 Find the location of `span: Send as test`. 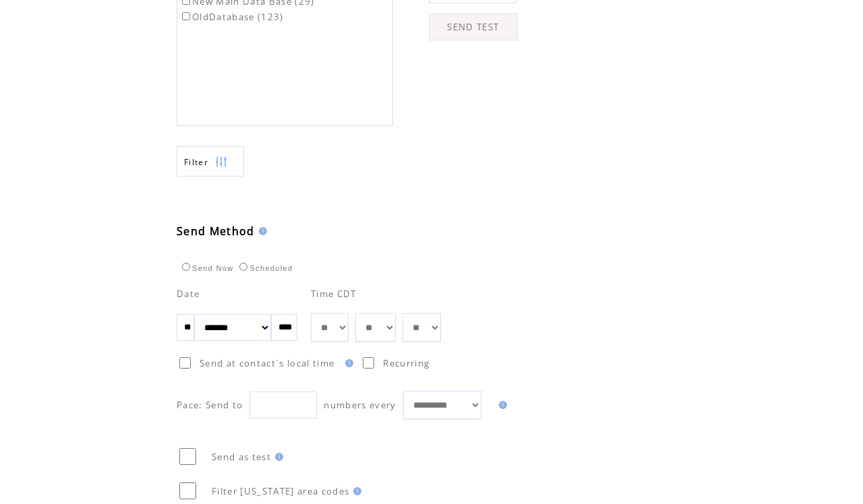

span: Send as test is located at coordinates (242, 457).